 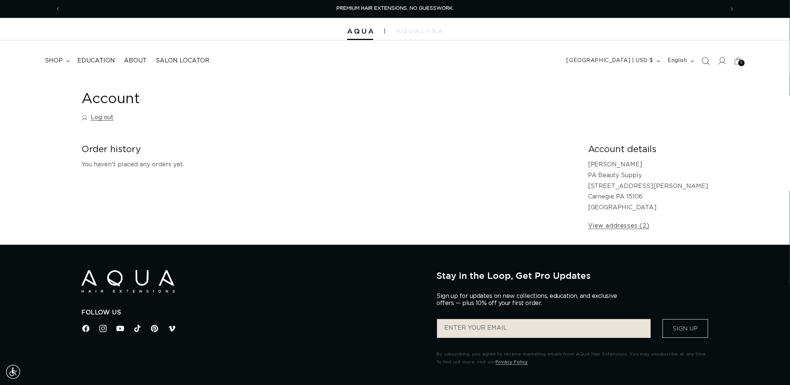 What do you see at coordinates (573, 275) in the screenshot?
I see `h2: Stay in the Loop, Get Pro Updates` at bounding box center [573, 275].